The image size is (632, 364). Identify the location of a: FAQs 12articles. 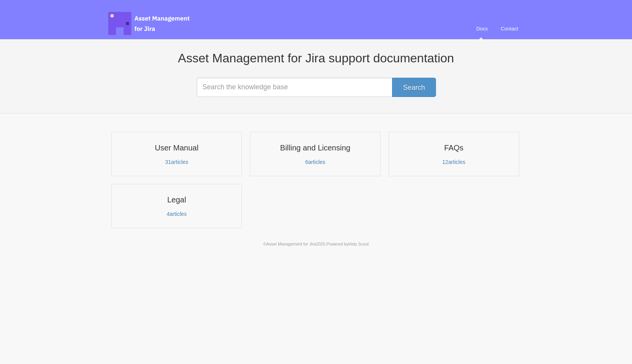
(454, 154).